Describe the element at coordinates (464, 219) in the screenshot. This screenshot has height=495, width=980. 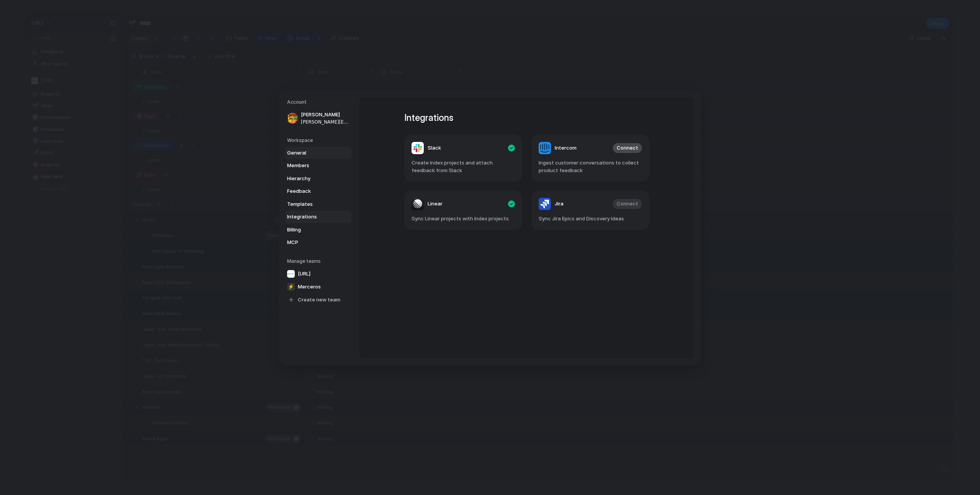
I see `span: Sync Linear projects with Index projects` at that location.